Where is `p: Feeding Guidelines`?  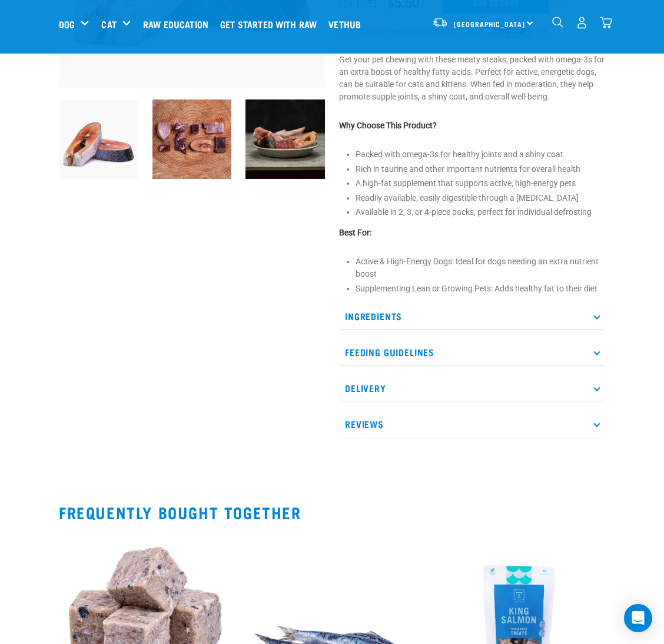
p: Feeding Guidelines is located at coordinates (472, 352).